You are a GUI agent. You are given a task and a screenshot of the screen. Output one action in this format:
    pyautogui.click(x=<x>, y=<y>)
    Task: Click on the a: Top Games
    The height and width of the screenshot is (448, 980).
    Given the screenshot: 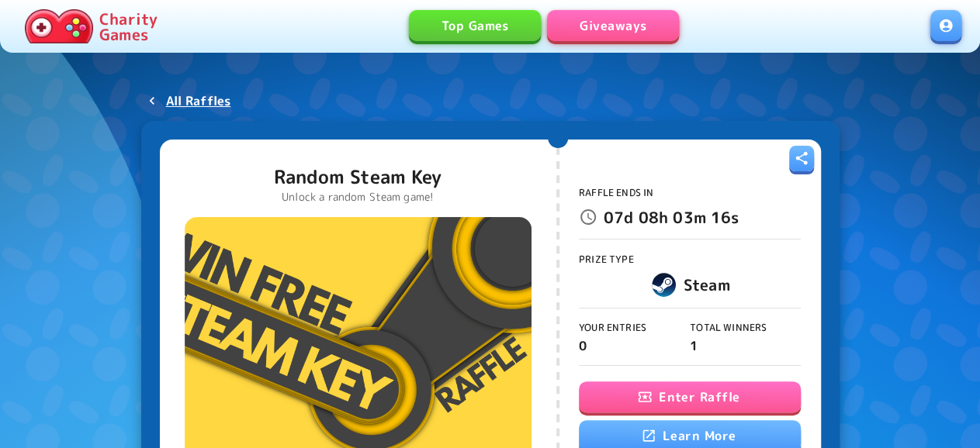 What is the action you would take?
    pyautogui.click(x=475, y=26)
    